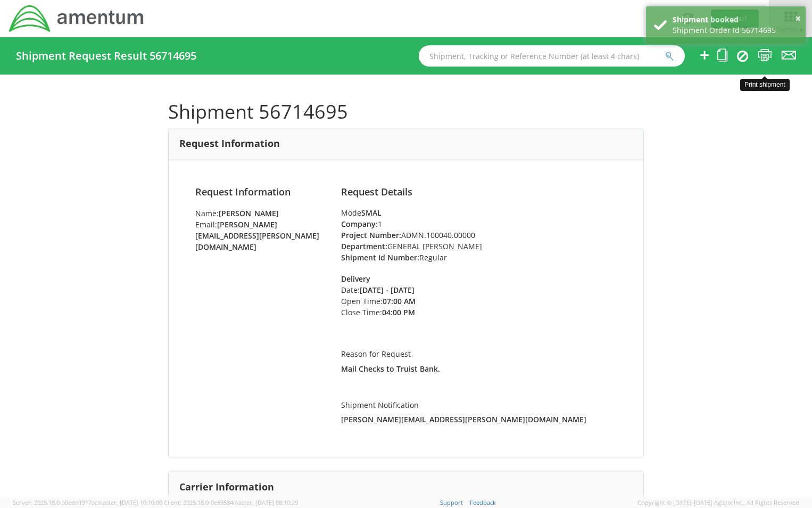  I want to click on li: Email:, so click(260, 235).